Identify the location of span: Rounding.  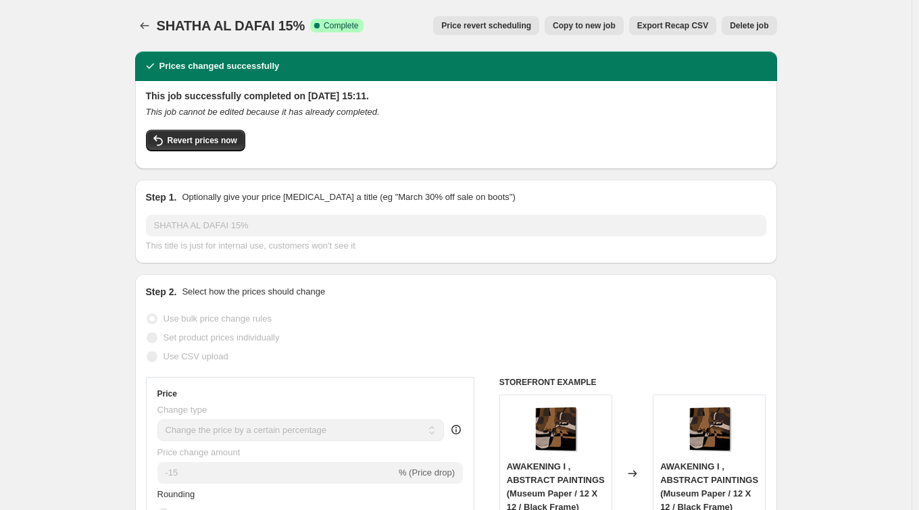
(176, 494).